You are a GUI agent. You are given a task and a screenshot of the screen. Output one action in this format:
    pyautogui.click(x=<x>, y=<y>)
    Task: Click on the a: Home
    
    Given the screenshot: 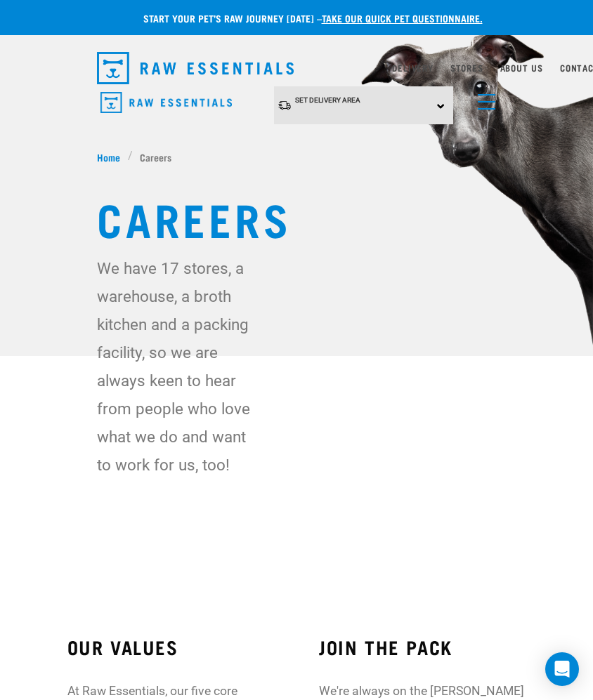 What is the action you would take?
    pyautogui.click(x=113, y=156)
    